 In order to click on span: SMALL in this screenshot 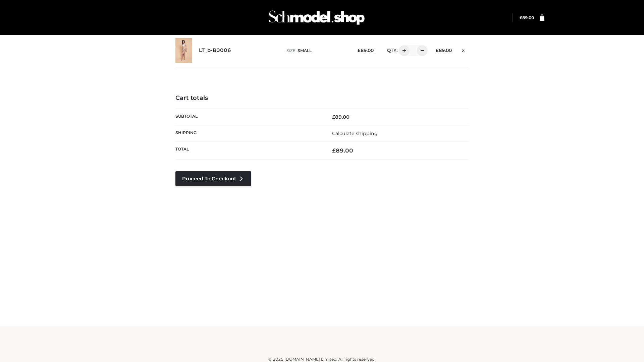, I will do `click(305, 50)`.